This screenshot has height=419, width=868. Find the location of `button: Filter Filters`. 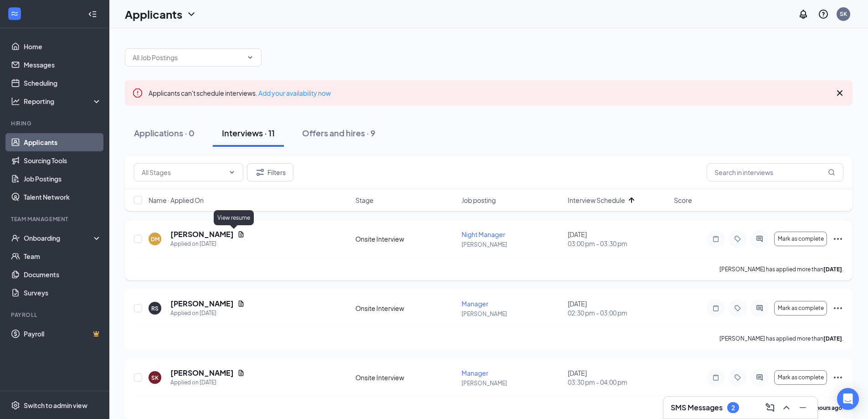

button: Filter Filters is located at coordinates (270, 172).